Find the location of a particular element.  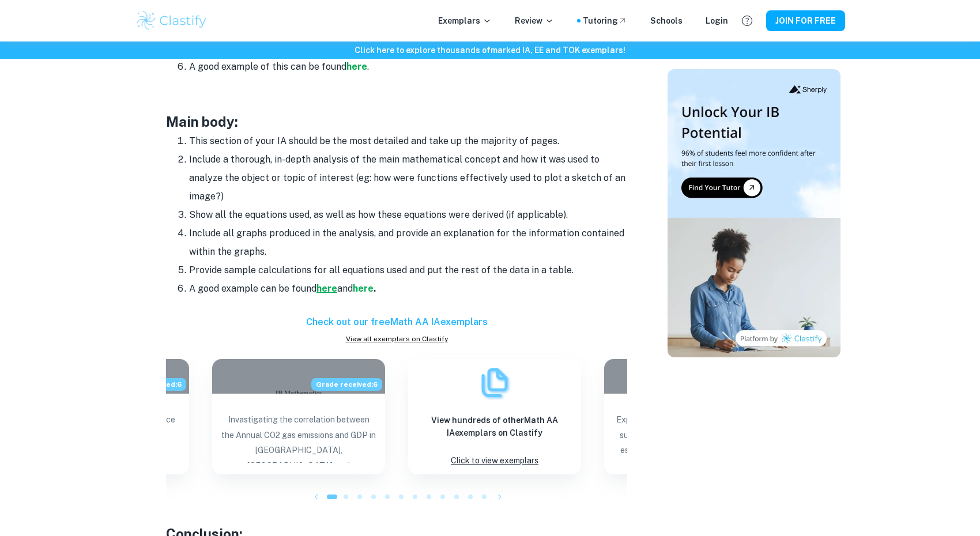

a: Thumbnail is located at coordinates (754, 213).